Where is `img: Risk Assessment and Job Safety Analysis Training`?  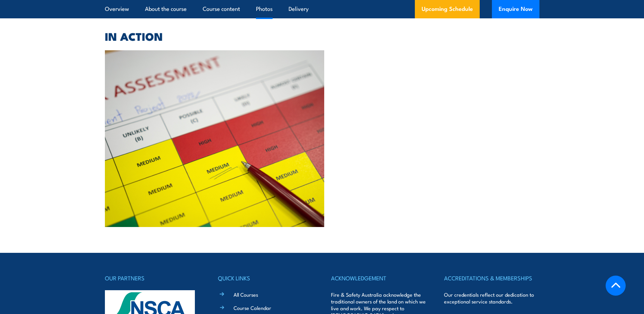
img: Risk Assessment and Job Safety Analysis Training is located at coordinates (214, 139).